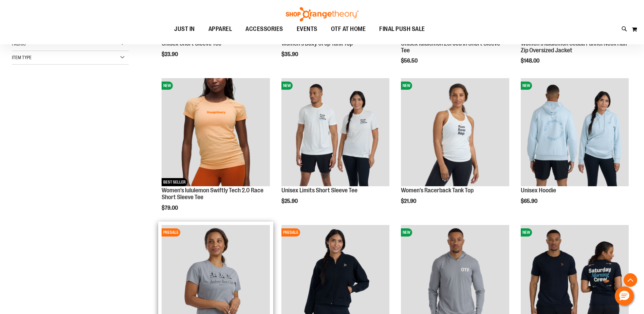  What do you see at coordinates (170, 54) in the screenshot?
I see `span: $23.90` at bounding box center [170, 54].